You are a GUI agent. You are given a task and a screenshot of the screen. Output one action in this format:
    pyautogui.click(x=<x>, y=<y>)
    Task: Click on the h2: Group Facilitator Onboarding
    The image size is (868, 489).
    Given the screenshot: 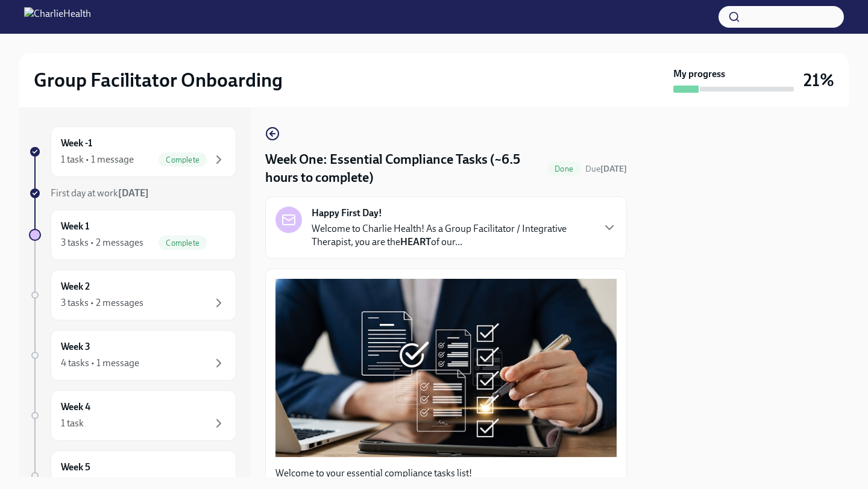 What is the action you would take?
    pyautogui.click(x=158, y=80)
    